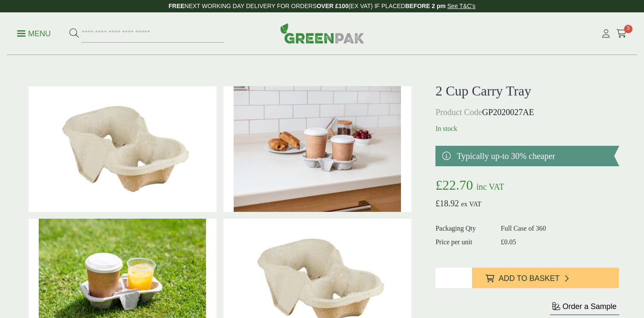  What do you see at coordinates (471, 204) in the screenshot?
I see `span: ex VAT` at bounding box center [471, 204].